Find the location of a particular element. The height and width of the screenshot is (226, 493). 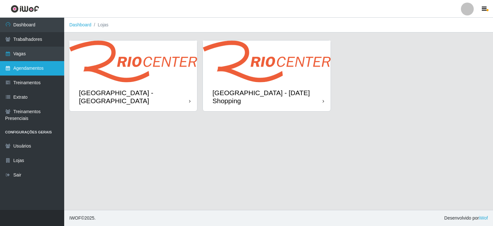

span: IWOF is located at coordinates (75, 218).